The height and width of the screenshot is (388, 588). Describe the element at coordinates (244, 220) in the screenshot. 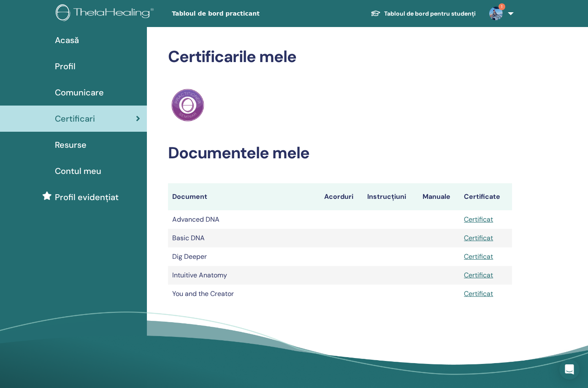

I see `td: Advanced DNA` at that location.